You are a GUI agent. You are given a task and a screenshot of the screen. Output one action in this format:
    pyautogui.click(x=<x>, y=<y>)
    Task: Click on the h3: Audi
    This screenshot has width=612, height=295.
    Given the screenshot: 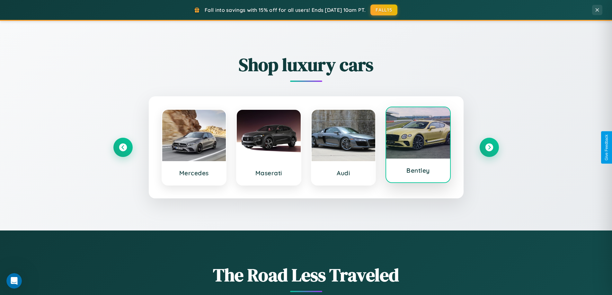 What is the action you would take?
    pyautogui.click(x=344, y=173)
    